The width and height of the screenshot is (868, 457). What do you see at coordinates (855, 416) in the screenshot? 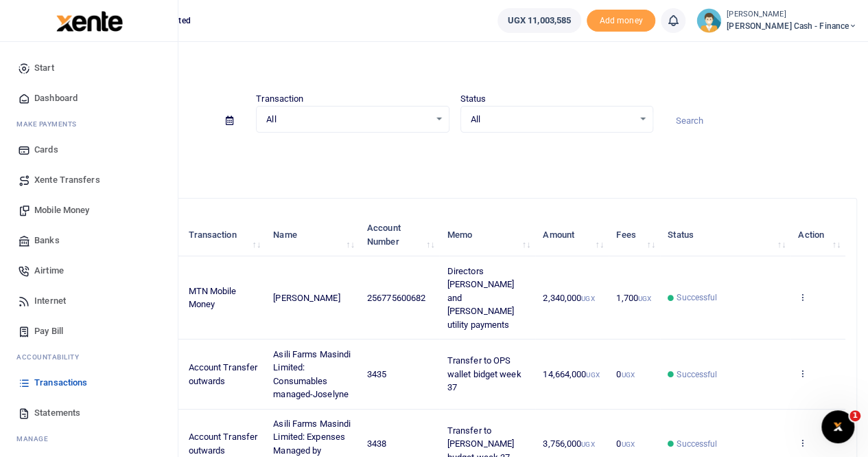
I see `span: 1` at bounding box center [855, 416].